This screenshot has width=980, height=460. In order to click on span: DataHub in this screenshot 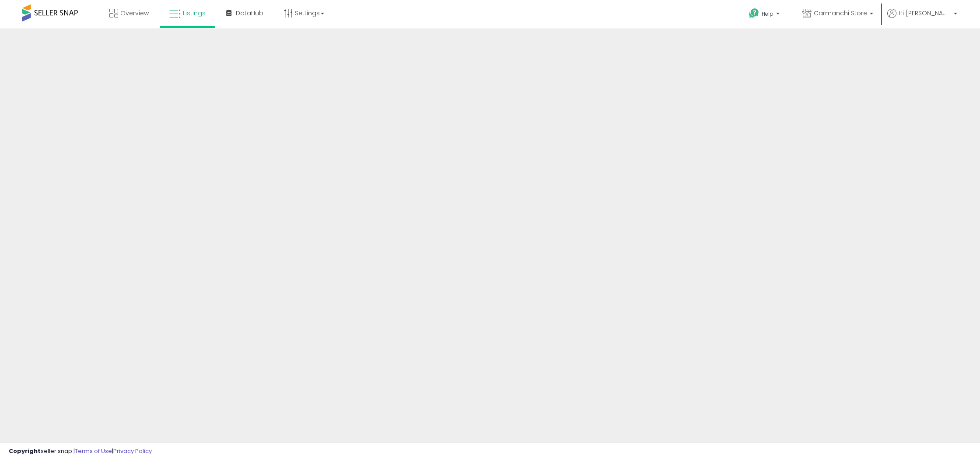, I will do `click(249, 13)`.